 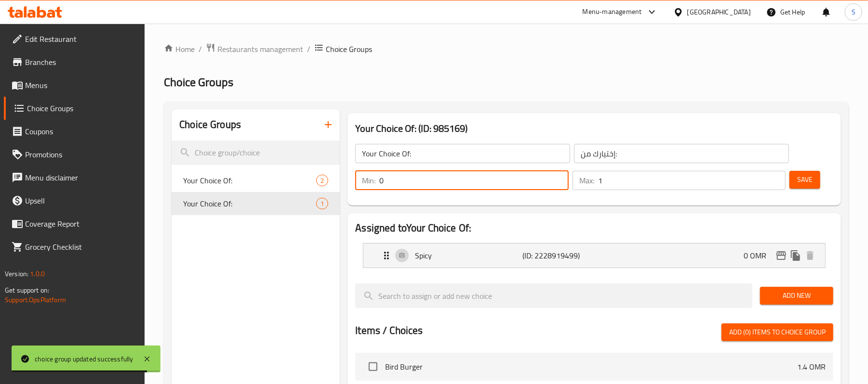 What do you see at coordinates (81, 224) in the screenshot?
I see `span: Coverage Report` at bounding box center [81, 224].